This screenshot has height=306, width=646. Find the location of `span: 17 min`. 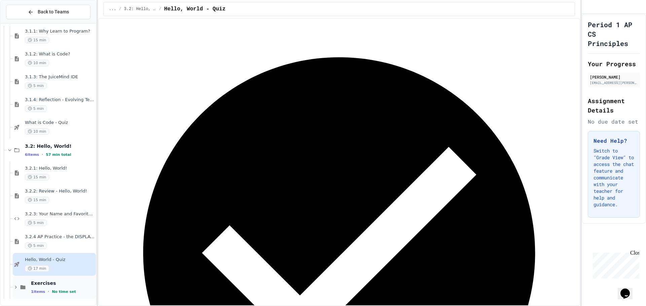

span: 17 min is located at coordinates (37, 269).